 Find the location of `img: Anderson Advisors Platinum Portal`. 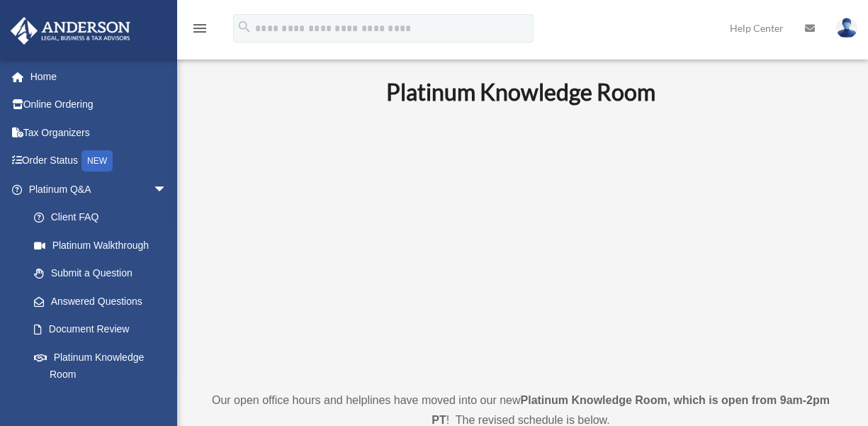

img: Anderson Advisors Platinum Portal is located at coordinates (70, 31).